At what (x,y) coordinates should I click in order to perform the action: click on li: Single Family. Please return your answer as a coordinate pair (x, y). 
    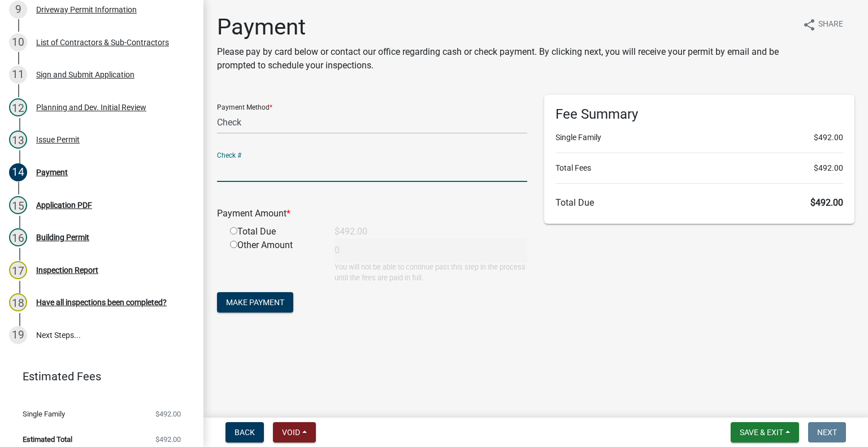
    Looking at the image, I should click on (699, 137).